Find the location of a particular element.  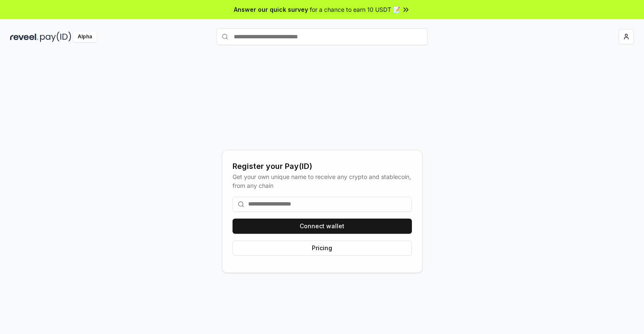

img: reveel_dark is located at coordinates (24, 36).